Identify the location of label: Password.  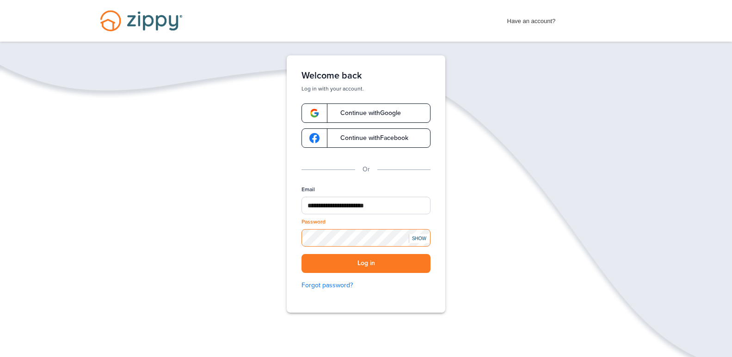
(313, 222).